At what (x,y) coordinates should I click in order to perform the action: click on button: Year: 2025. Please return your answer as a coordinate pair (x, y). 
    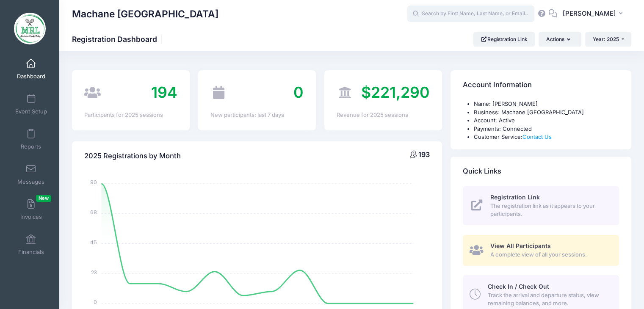
    Looking at the image, I should click on (608, 39).